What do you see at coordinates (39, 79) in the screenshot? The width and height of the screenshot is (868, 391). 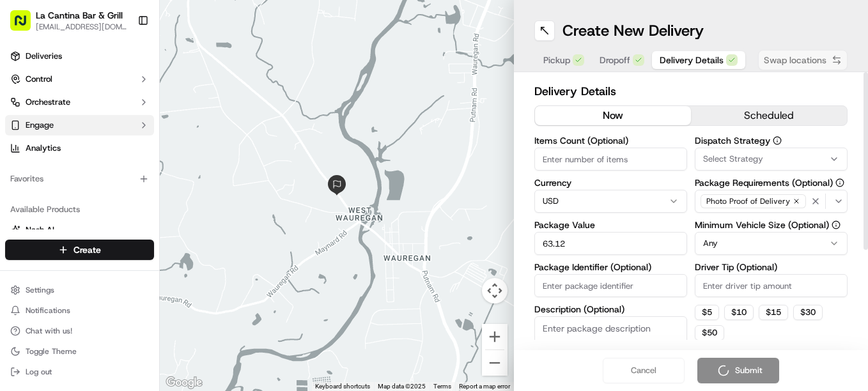 I see `span: Control` at bounding box center [39, 79].